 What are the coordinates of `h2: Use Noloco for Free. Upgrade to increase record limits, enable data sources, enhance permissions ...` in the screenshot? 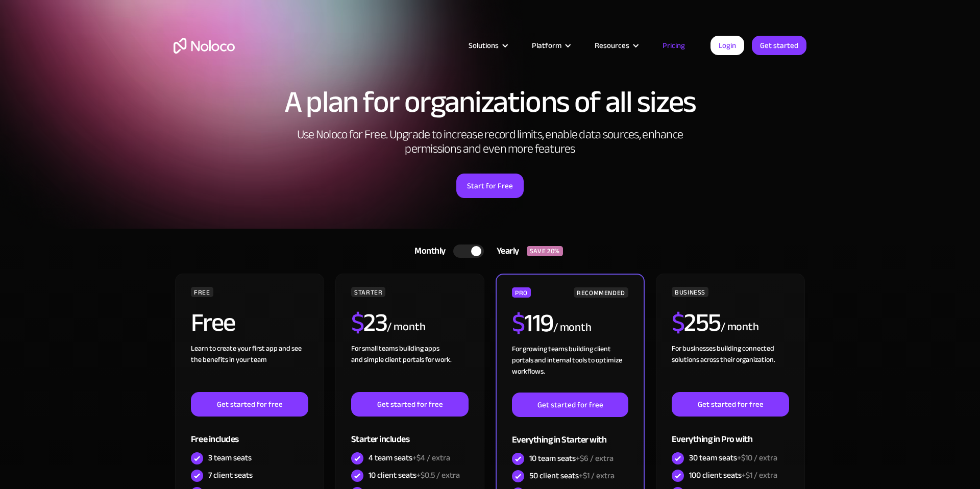 It's located at (490, 142).